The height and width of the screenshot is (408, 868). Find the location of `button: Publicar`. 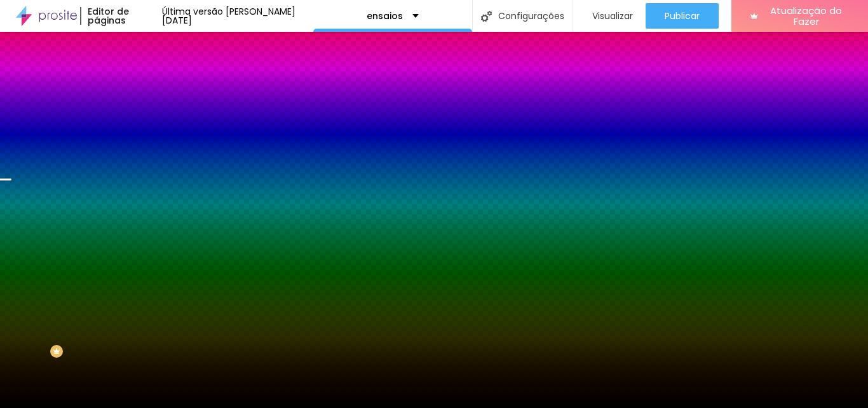

button: Publicar is located at coordinates (682, 16).